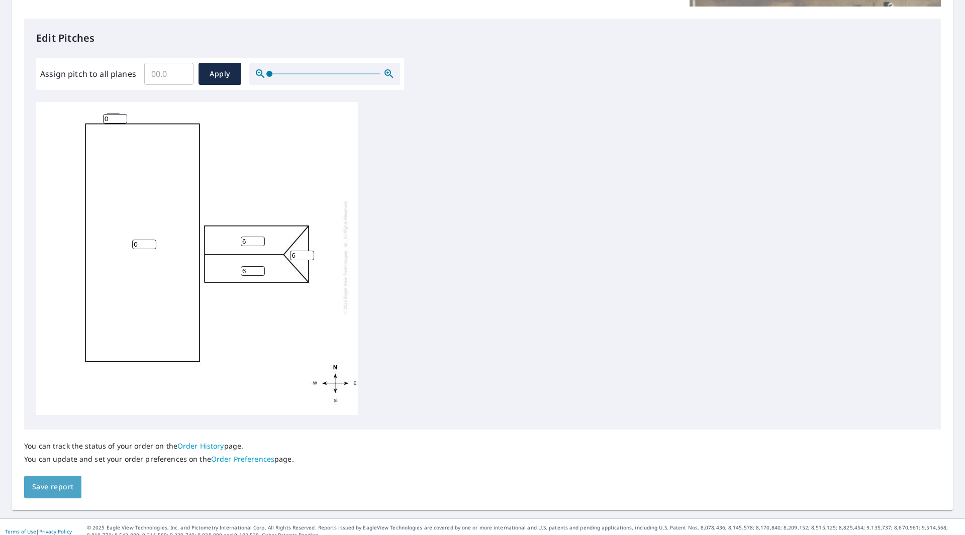 The image size is (965, 535). What do you see at coordinates (243, 459) in the screenshot?
I see `a: Order Preferences` at bounding box center [243, 459].